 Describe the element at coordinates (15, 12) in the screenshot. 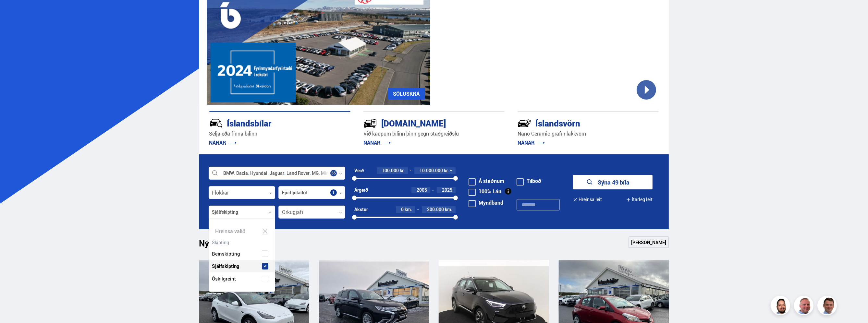

I see `button: Opna LiveChat spjallviðmót` at that location.